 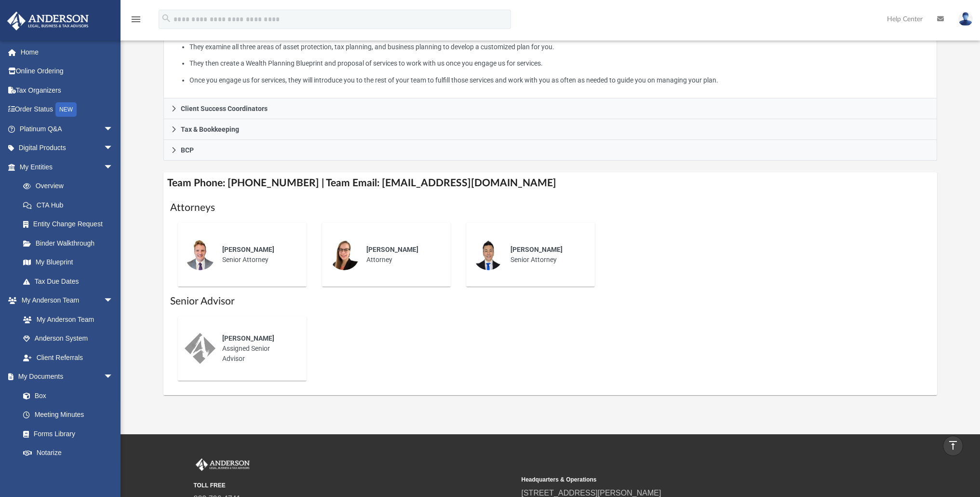 What do you see at coordinates (67, 148) in the screenshot?
I see `a: Digital Productsarrow_drop_down` at bounding box center [67, 148].